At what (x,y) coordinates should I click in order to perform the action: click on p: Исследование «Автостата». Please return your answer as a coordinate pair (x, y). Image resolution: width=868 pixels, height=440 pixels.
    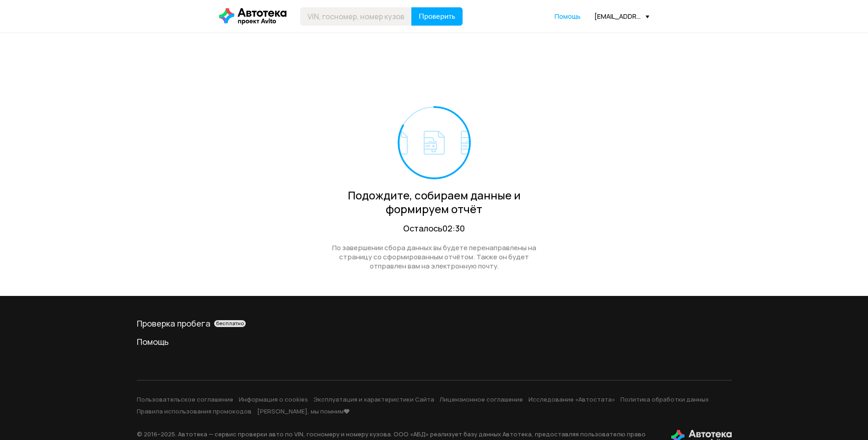
    Looking at the image, I should click on (572, 399).